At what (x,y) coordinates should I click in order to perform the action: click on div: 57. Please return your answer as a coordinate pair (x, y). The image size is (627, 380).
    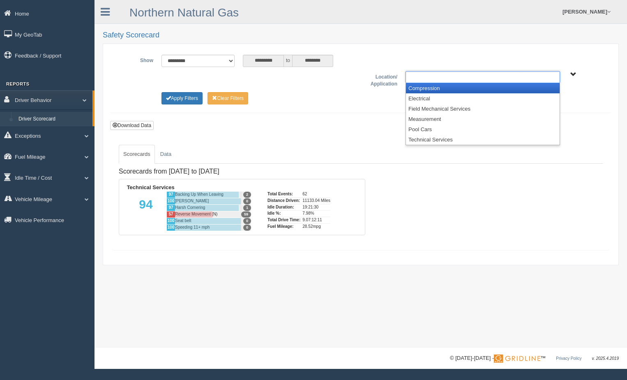
    Looking at the image, I should click on (170, 214).